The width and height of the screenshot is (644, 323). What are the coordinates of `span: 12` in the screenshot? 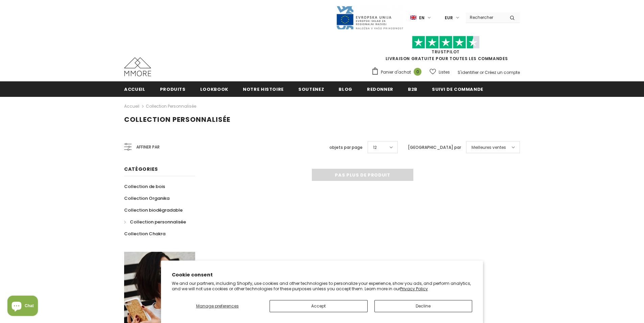 It's located at (375, 148).